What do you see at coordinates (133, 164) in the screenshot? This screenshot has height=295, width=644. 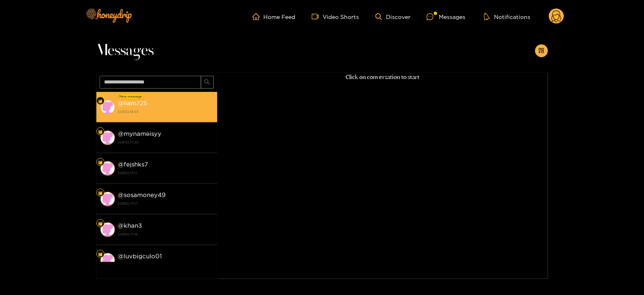 I see `strong: @ fejshks7` at bounding box center [133, 164].